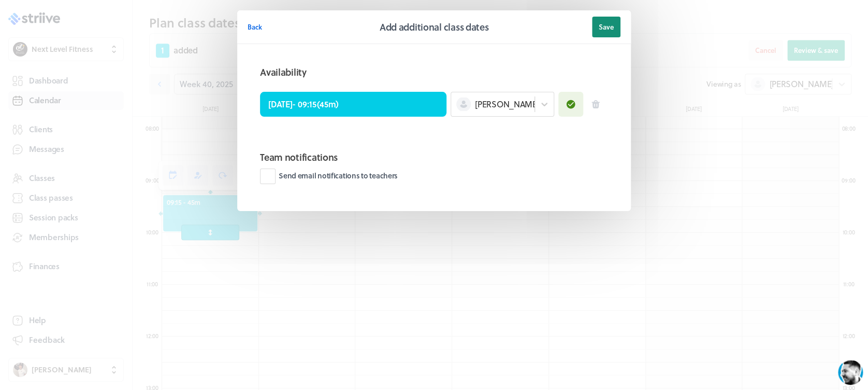  Describe the element at coordinates (283, 72) in the screenshot. I see `h2: Availability` at that location.